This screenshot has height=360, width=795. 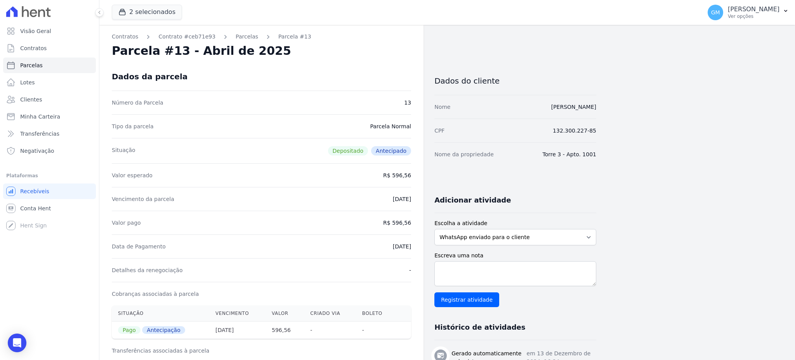 I want to click on div: Plataformas, so click(x=49, y=175).